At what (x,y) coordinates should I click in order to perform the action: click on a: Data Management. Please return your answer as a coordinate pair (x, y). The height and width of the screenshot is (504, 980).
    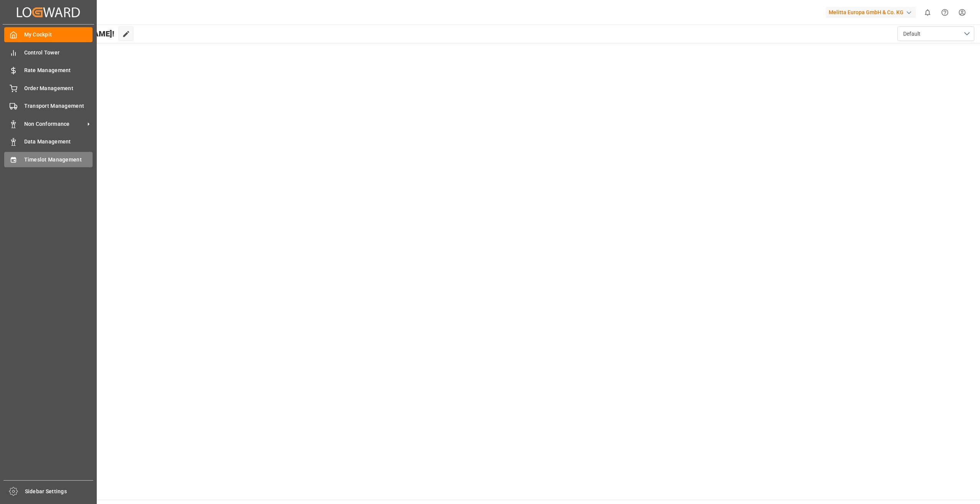
    Looking at the image, I should click on (48, 142).